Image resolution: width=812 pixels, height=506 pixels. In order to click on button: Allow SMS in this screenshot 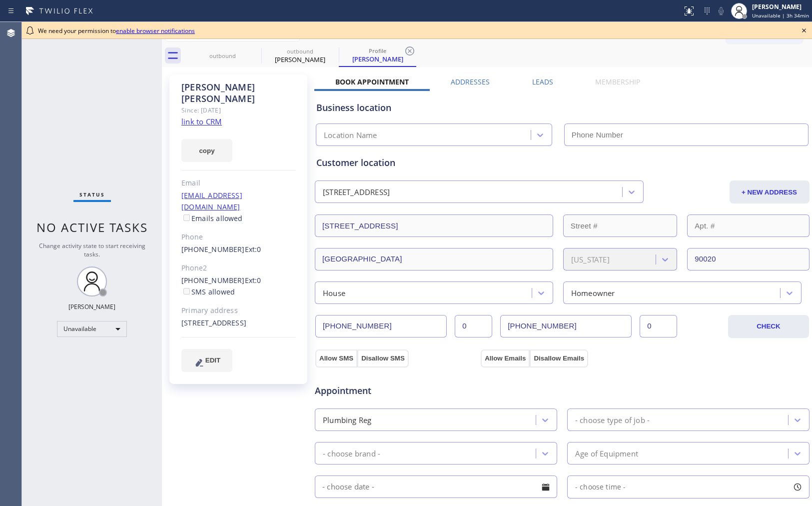, I will do `click(336, 359)`.